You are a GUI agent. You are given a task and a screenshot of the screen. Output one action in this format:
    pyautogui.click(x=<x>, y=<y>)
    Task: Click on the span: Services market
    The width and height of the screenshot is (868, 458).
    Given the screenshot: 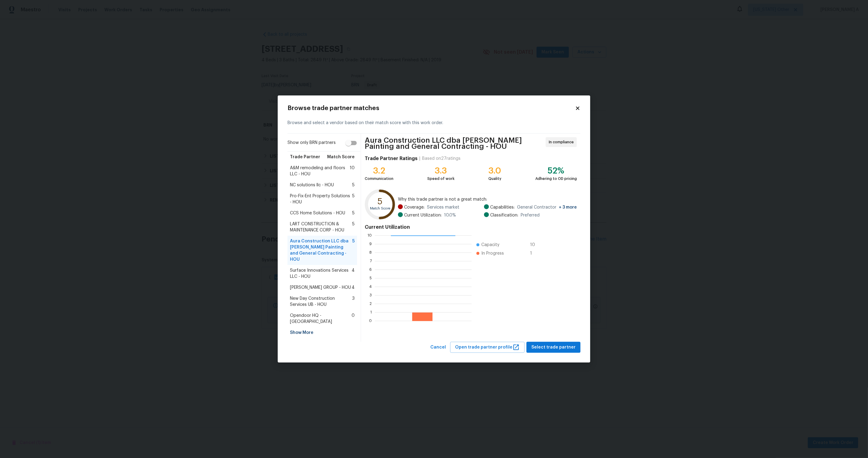 What is the action you would take?
    pyautogui.click(x=444, y=208)
    